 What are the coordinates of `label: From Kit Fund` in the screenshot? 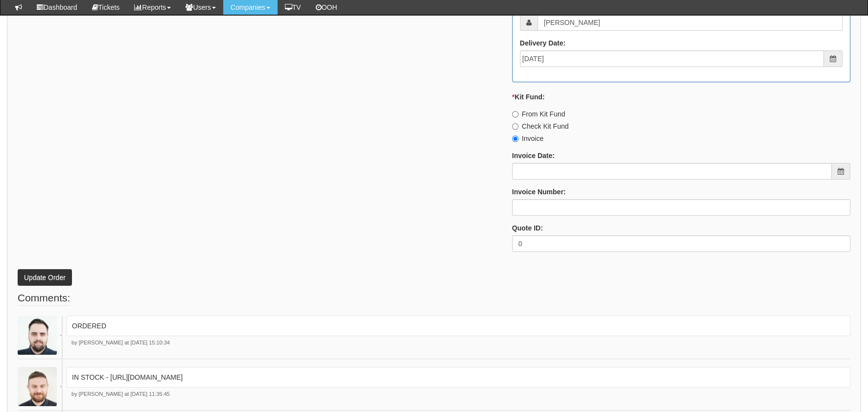 It's located at (538, 114).